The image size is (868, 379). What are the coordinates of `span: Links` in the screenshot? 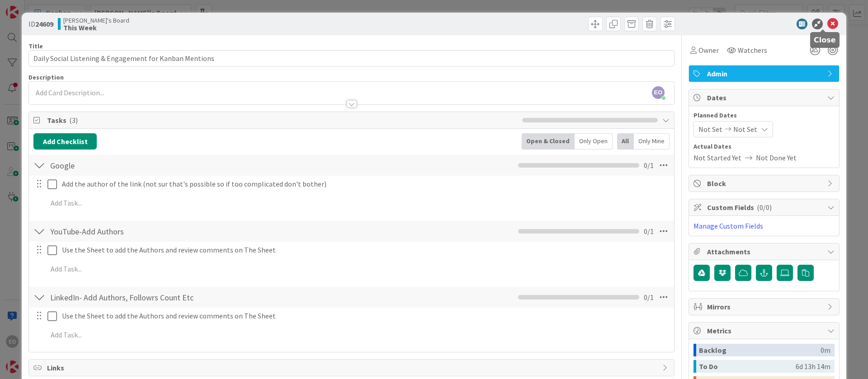 It's located at (352, 368).